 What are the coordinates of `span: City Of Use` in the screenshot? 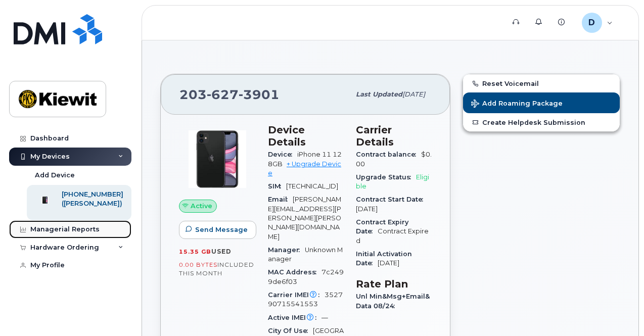 It's located at (290, 330).